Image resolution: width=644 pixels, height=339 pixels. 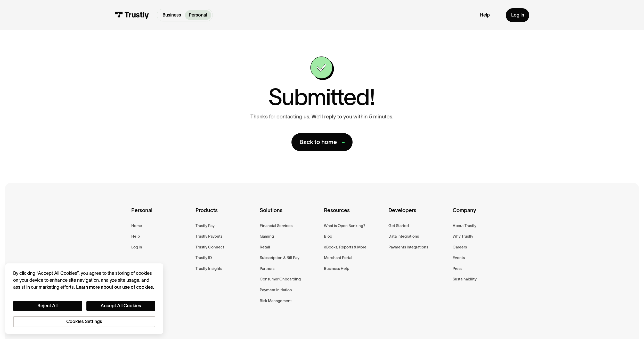 What do you see at coordinates (198, 15) in the screenshot?
I see `p: Personal` at bounding box center [198, 15].